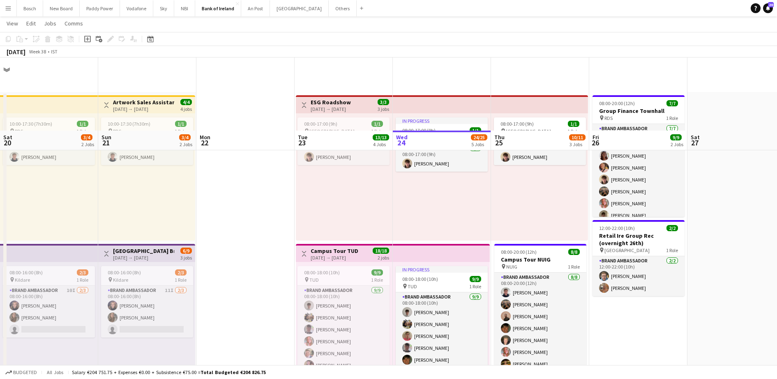  What do you see at coordinates (186, 108) in the screenshot?
I see `div: 4 jobs` at bounding box center [186, 108].